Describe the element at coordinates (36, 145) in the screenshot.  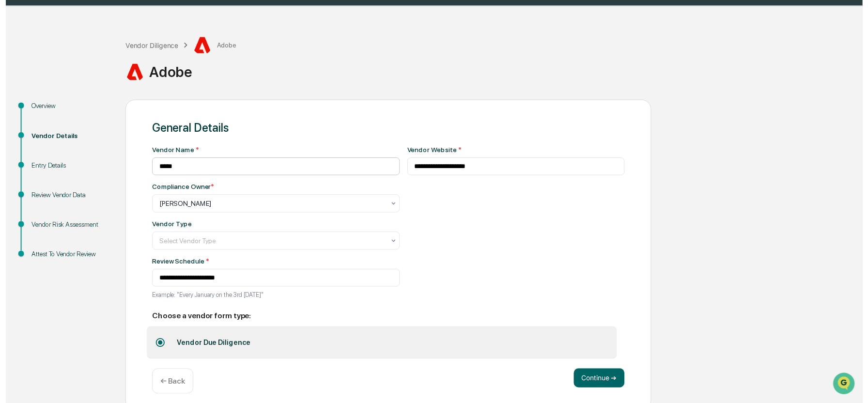
I see `a: 🔎Data Lookup` at that location.